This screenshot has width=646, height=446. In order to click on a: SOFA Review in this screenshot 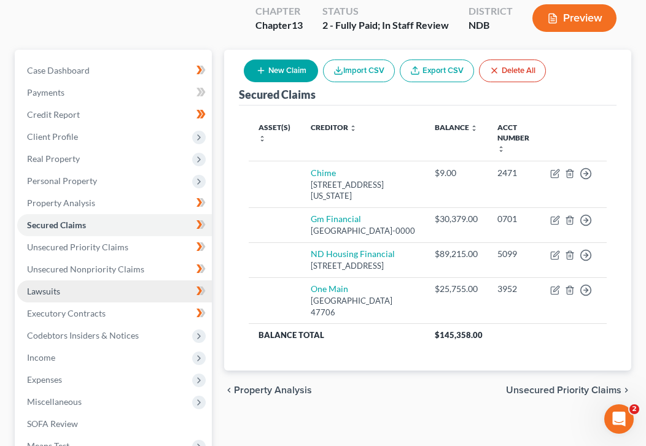, I will do `click(114, 424)`.